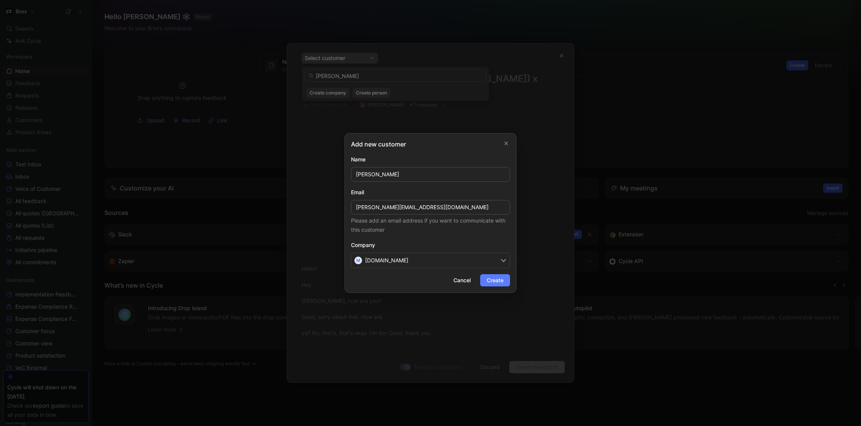 This screenshot has height=426, width=861. What do you see at coordinates (430, 225) in the screenshot?
I see `div: Please add an email address if you want to communicate with this customer` at bounding box center [430, 225].